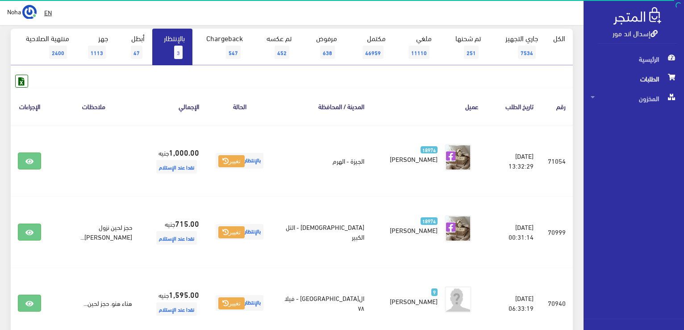 The height and width of the screenshot is (330, 684). What do you see at coordinates (557, 231) in the screenshot?
I see `td: 70999` at bounding box center [557, 231].